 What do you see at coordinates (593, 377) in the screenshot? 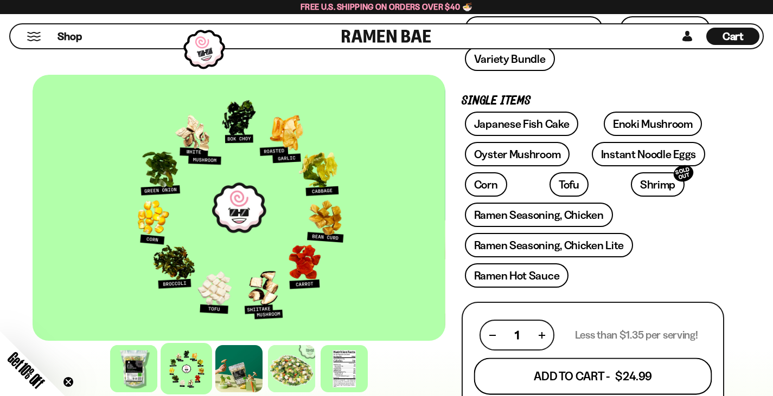
I see `button: Add To Cart - $24.99` at bounding box center [593, 377].